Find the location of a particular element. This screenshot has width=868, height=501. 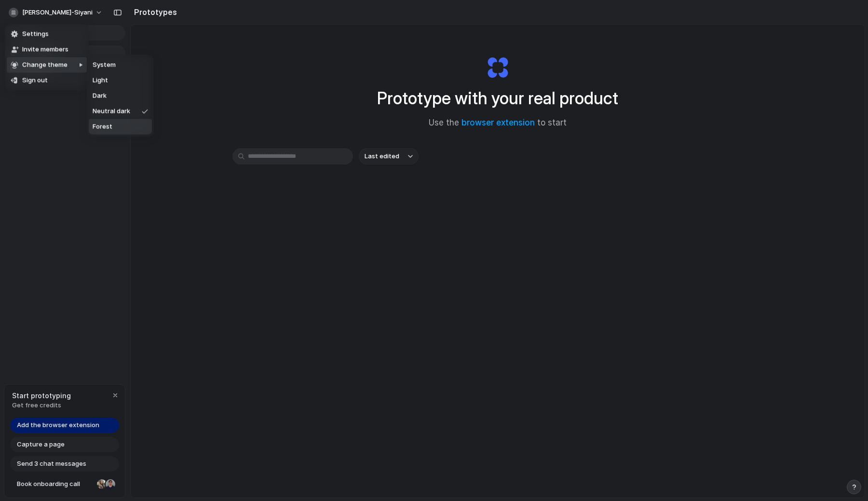

span: Forest is located at coordinates (102, 127).